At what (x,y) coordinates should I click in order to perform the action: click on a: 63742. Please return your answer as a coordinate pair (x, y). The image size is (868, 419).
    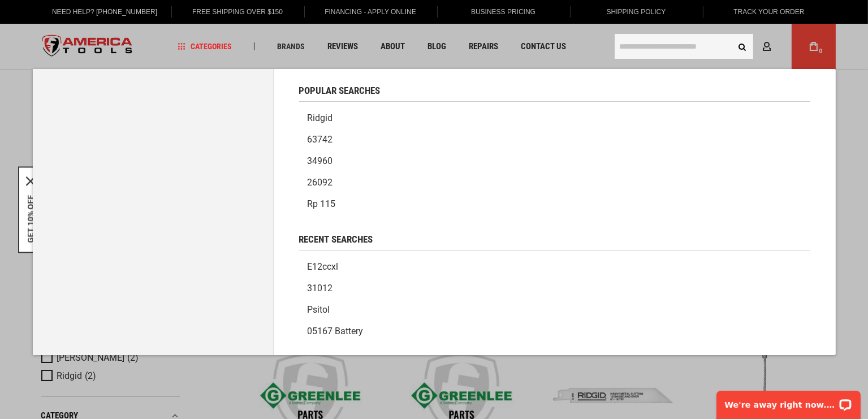
    Looking at the image, I should click on (555, 140).